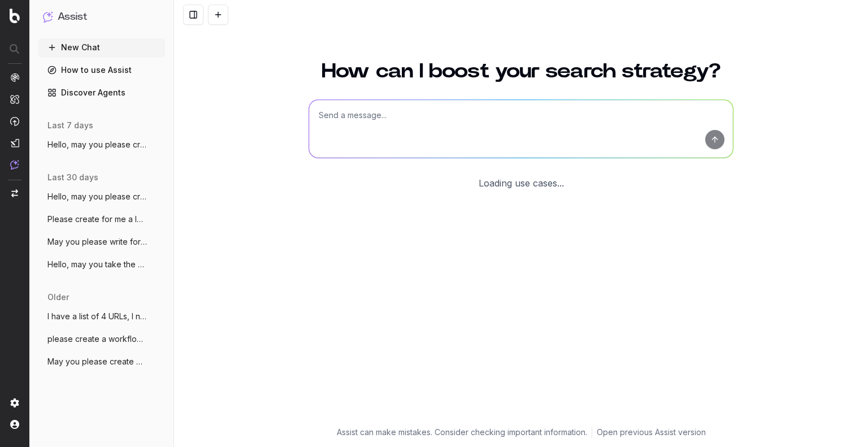 This screenshot has width=868, height=447. I want to click on img: Activation, so click(15, 121).